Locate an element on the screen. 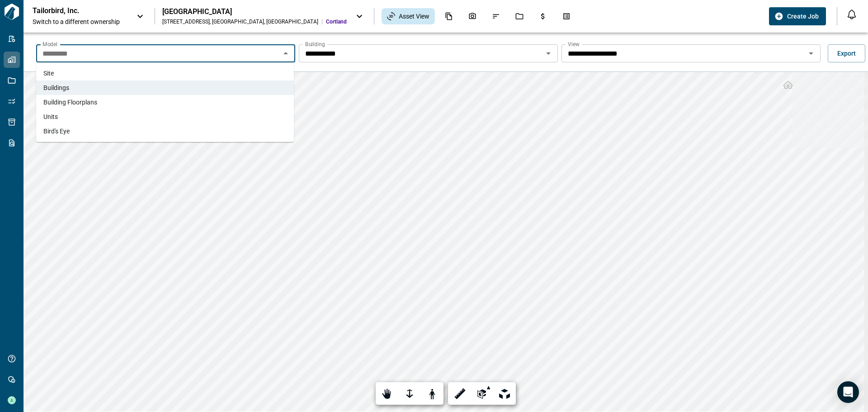  button: Close is located at coordinates (285, 53).